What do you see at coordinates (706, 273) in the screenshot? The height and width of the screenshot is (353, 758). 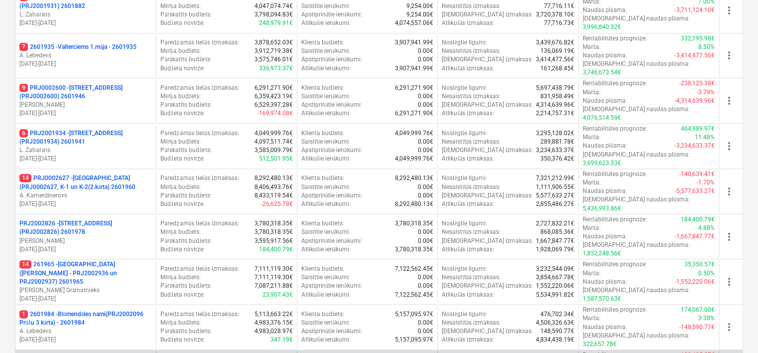 I see `p: 0.50%` at bounding box center [706, 273].